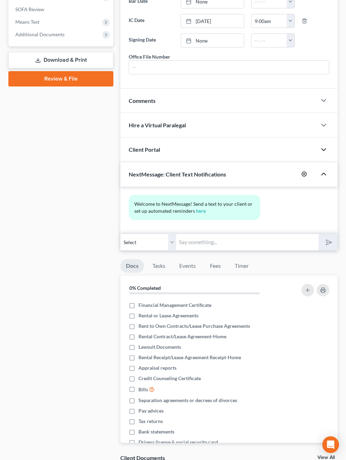 This screenshot has height=460, width=346. I want to click on span: Drivers license & social security card, so click(178, 442).